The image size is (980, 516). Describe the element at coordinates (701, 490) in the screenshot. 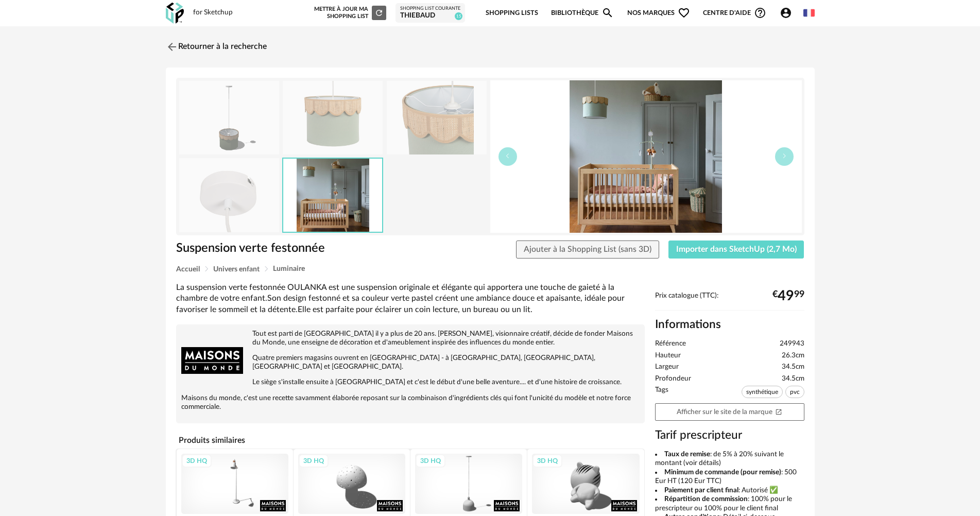

I see `b: Paiement par client final` at that location.